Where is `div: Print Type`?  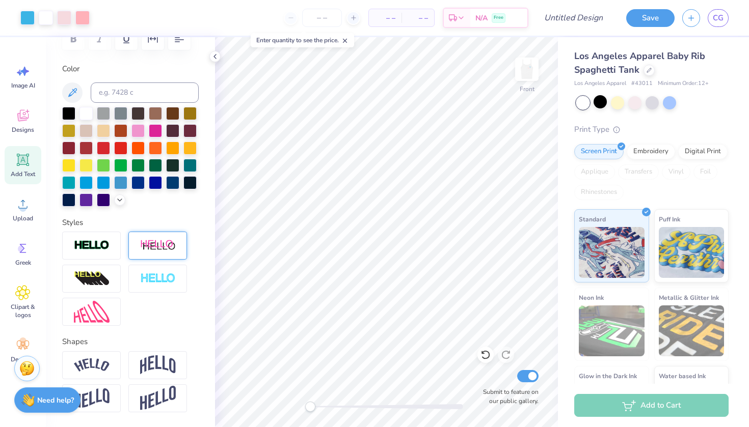
div: Print Type is located at coordinates (651, 129).